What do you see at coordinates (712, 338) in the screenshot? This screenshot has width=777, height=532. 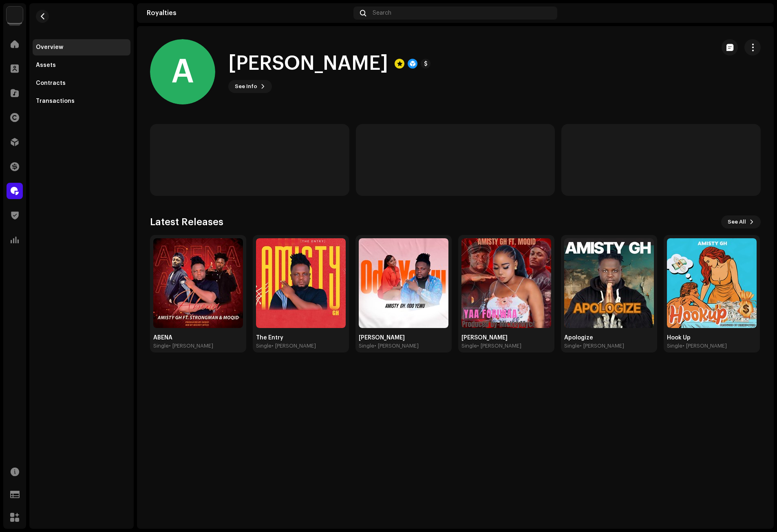 I see `div: Hook Up` at bounding box center [712, 338].